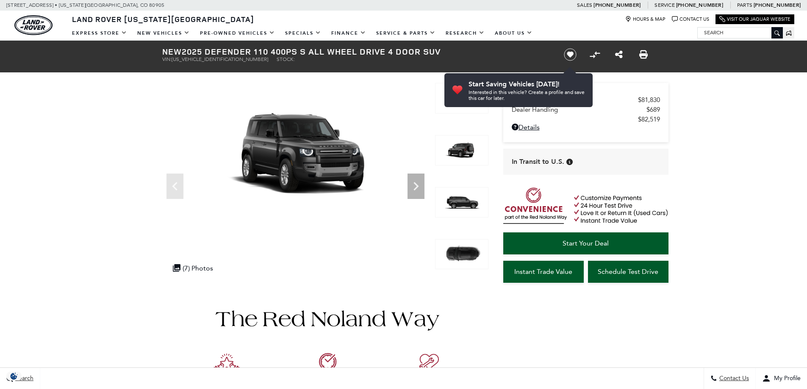 The width and height of the screenshot is (807, 389). I want to click on span: $689, so click(653, 110).